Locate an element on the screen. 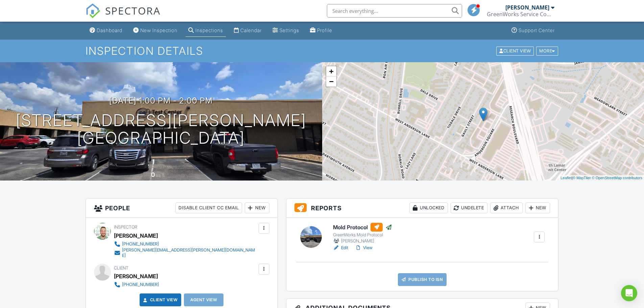 The height and width of the screenshot is (308, 644). div: Open Intercom Messenger is located at coordinates (629, 293).